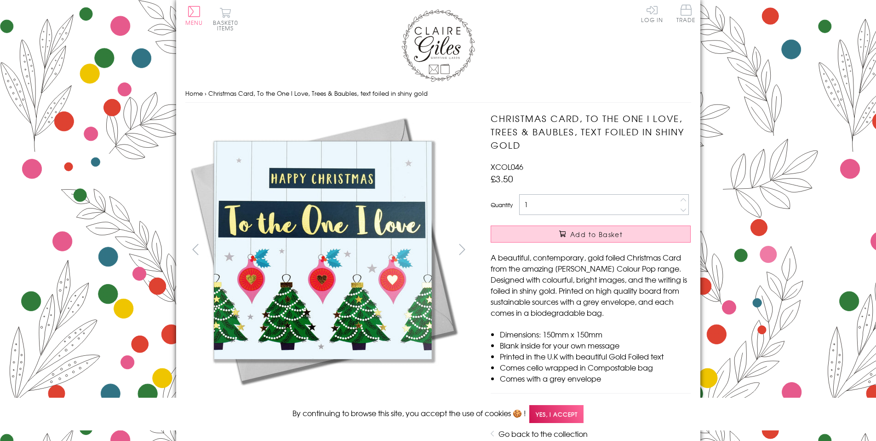 The width and height of the screenshot is (876, 441). I want to click on span: Trade, so click(686, 13).